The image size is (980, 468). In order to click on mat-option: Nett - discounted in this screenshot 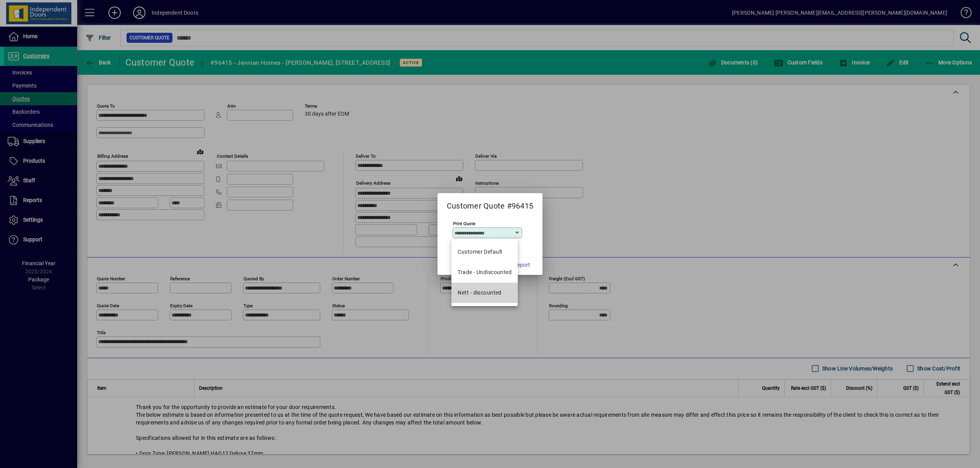, I will do `click(485, 293)`.